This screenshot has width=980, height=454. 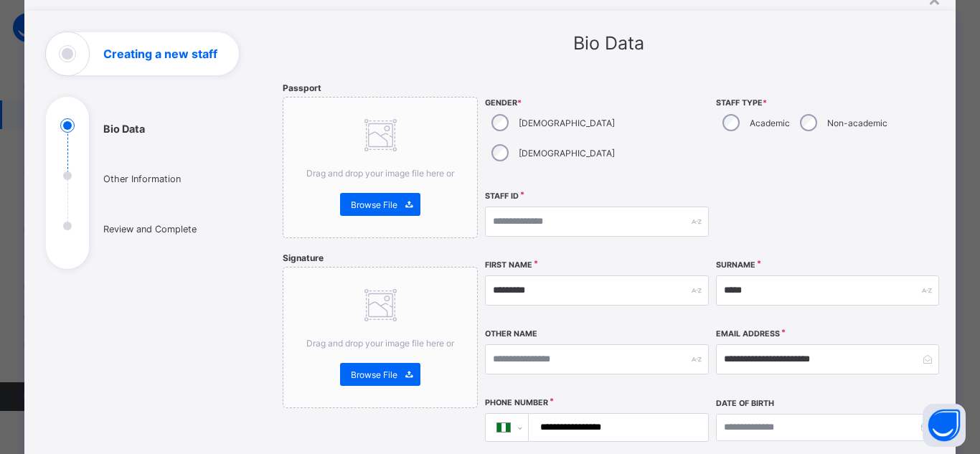 What do you see at coordinates (511, 333) in the screenshot?
I see `label: Other Name` at bounding box center [511, 333].